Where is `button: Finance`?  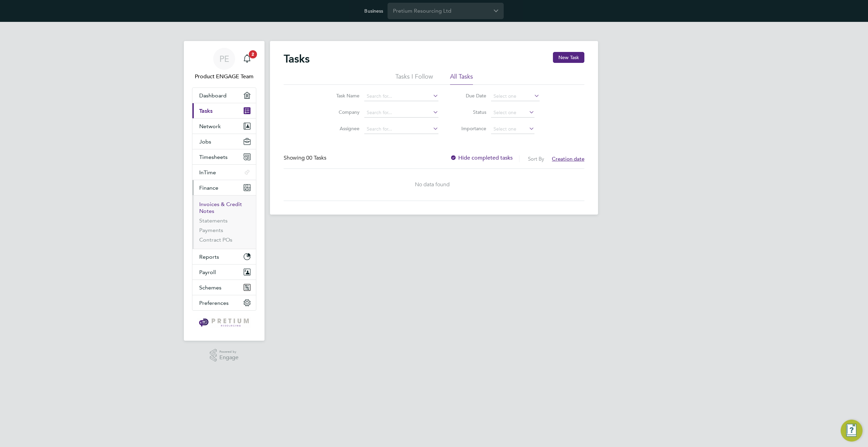 button: Finance is located at coordinates (224, 187).